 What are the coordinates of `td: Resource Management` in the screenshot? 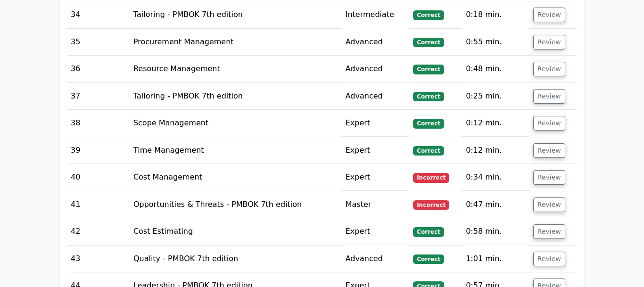 It's located at (236, 69).